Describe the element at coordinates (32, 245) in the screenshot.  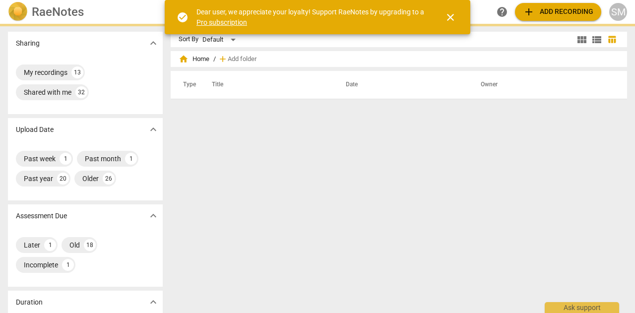
I see `div: Later` at that location.